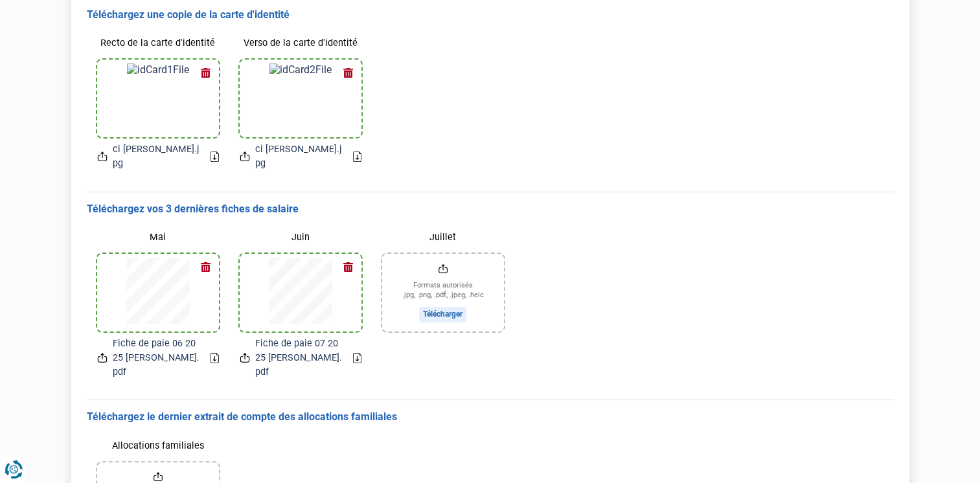 This screenshot has width=980, height=483. What do you see at coordinates (443, 237) in the screenshot?
I see `label: Juillet` at bounding box center [443, 237].